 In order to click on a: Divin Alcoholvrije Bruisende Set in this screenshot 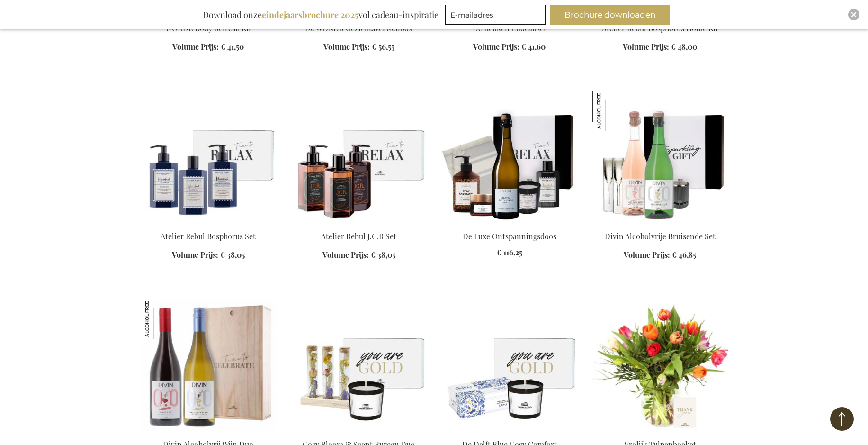, I will do `click(660, 236)`.